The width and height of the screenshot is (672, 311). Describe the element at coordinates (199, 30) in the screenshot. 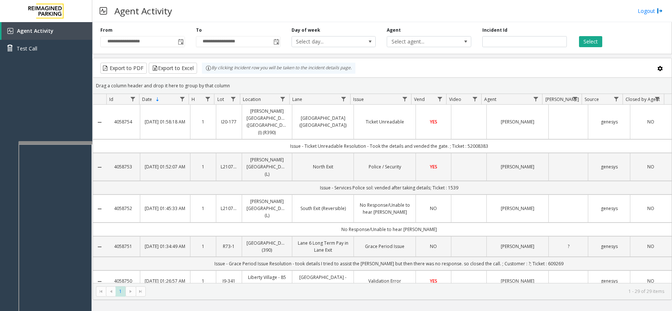

I see `label: To` at that location.